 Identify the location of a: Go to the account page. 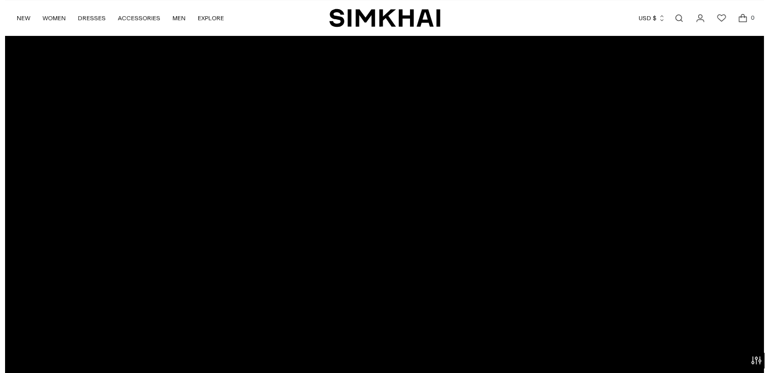
(700, 18).